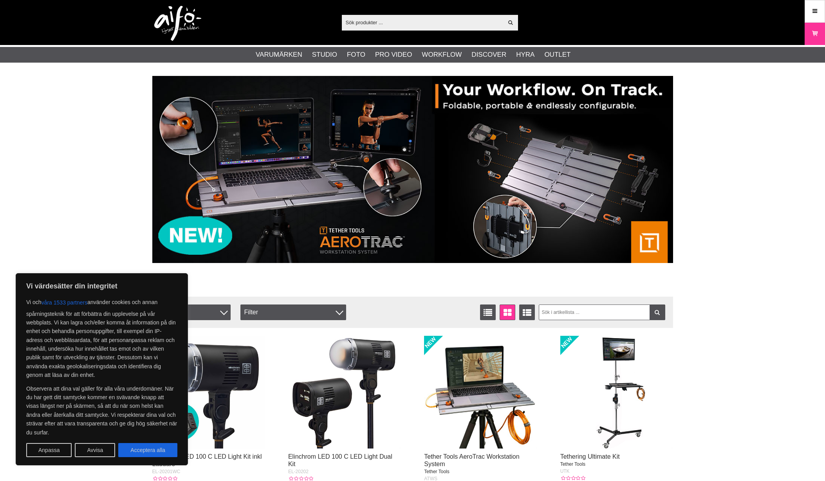  I want to click on p: Vi och använder cookies och annan spårningsteknik för att förbättra din upplevelse på vår webbpla..., so click(102, 337).